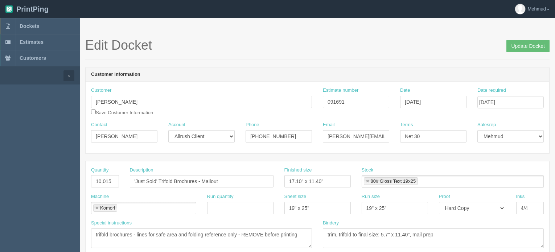 This screenshot has height=252, width=555. What do you see at coordinates (29, 26) in the screenshot?
I see `span: Dockets` at bounding box center [29, 26].